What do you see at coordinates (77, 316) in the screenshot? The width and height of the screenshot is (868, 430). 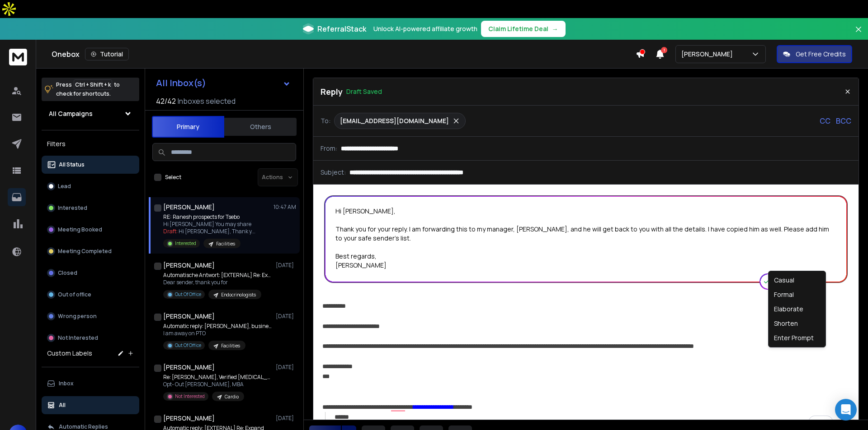 I see `p: Wrong person` at bounding box center [77, 316].